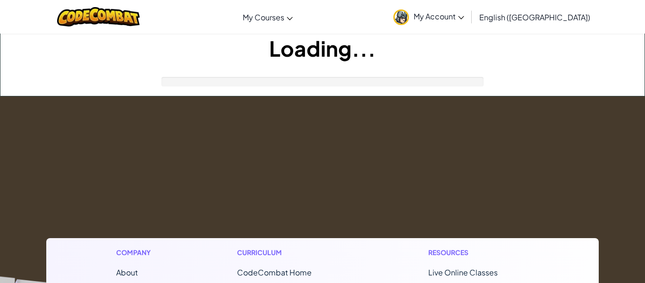 The image size is (645, 283). Describe the element at coordinates (323, 48) in the screenshot. I see `h1: Loading...` at that location.